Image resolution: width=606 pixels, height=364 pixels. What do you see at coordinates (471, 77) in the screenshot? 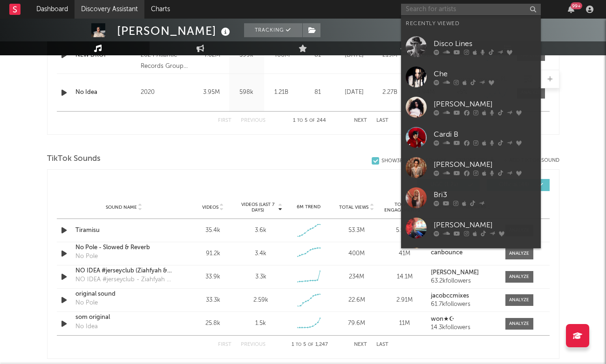
I see `a: Che` at bounding box center [471, 77].